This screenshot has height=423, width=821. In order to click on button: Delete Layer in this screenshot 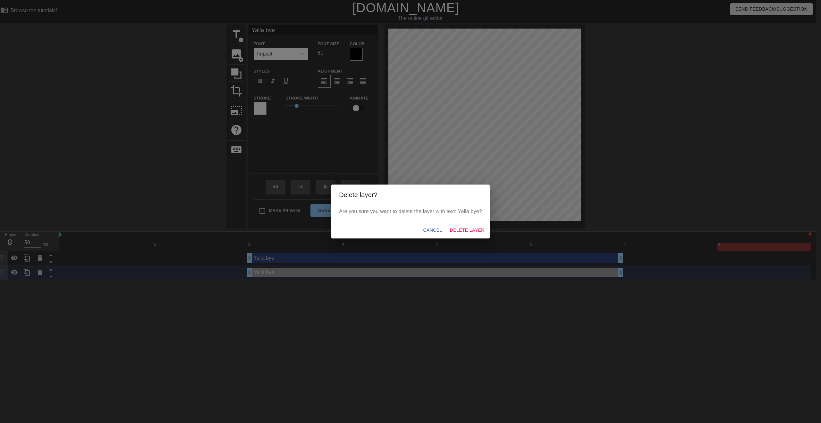, I will do `click(467, 230)`.